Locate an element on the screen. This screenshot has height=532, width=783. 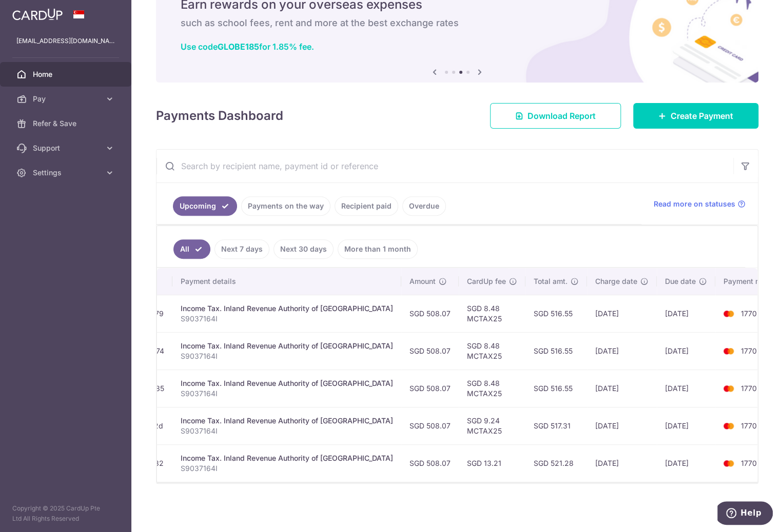
a: Upcoming is located at coordinates (205, 206).